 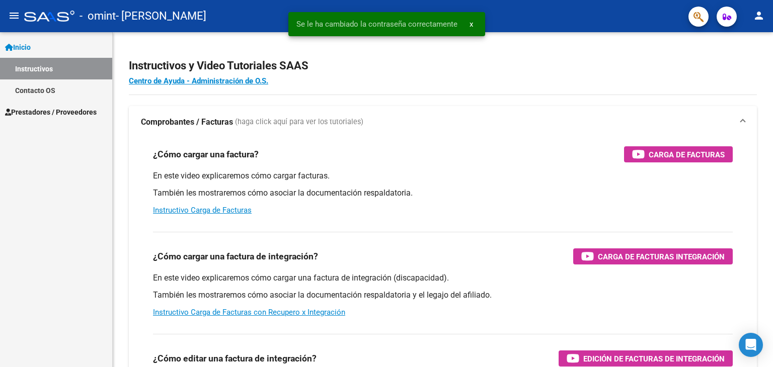 What do you see at coordinates (18, 47) in the screenshot?
I see `span: Inicio` at bounding box center [18, 47].